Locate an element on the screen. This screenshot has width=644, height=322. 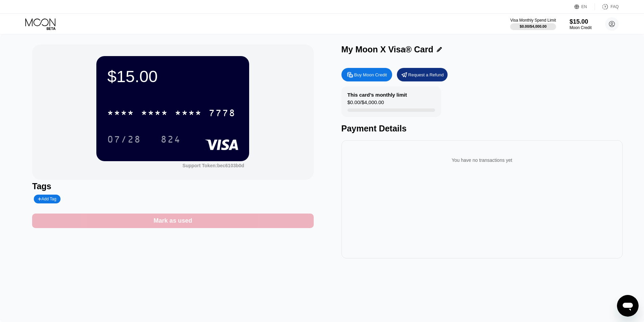
div: Moon Credit is located at coordinates (580, 28).